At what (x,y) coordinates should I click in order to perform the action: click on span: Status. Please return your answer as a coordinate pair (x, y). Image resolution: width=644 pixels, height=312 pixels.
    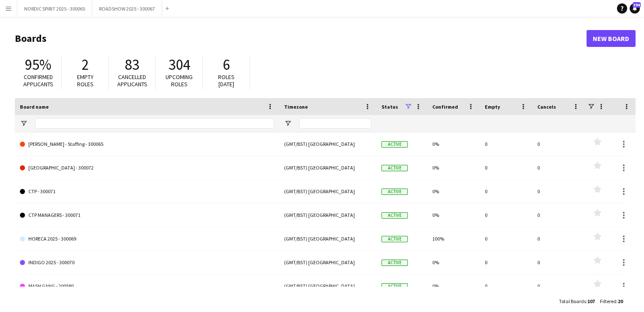
    Looking at the image, I should click on (389, 106).